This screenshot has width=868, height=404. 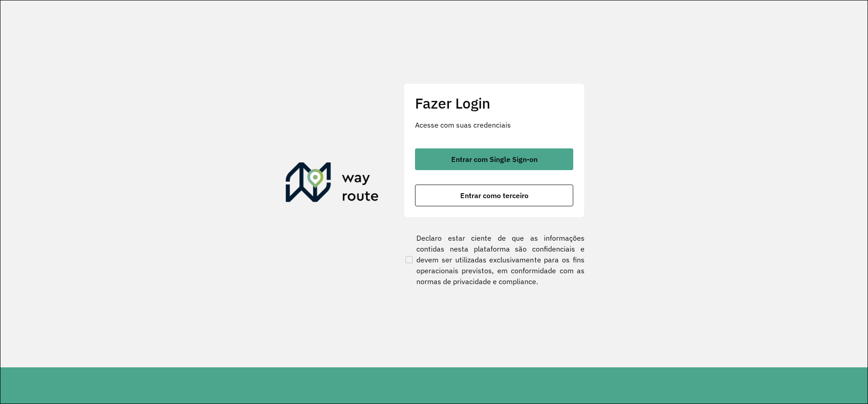 I want to click on label: Declaro estar ciente de que as informações contidas nesta plataforma são confidenciais e devem se..., so click(x=494, y=260).